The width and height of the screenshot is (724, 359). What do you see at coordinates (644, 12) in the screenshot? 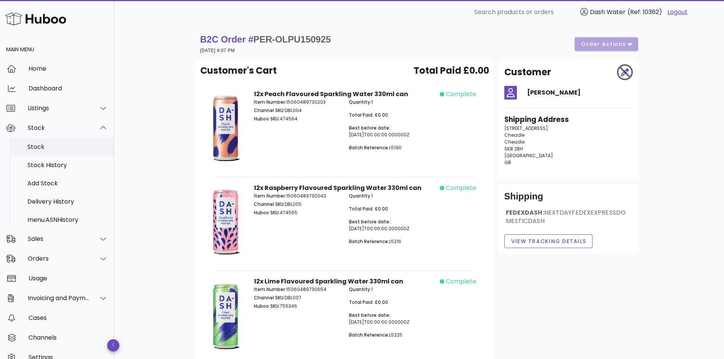
I see `span: (Ref: 10362)` at bounding box center [644, 12].